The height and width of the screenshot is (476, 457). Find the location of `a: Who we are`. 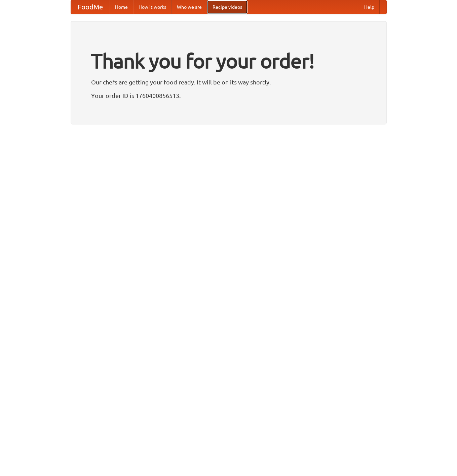

a: Who we are is located at coordinates (189, 7).